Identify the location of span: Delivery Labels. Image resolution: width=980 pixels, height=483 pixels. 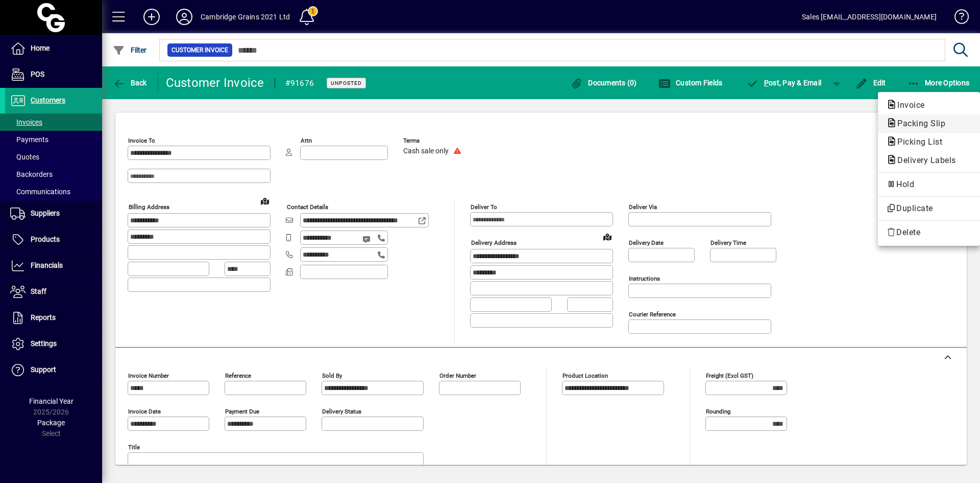
(924, 160).